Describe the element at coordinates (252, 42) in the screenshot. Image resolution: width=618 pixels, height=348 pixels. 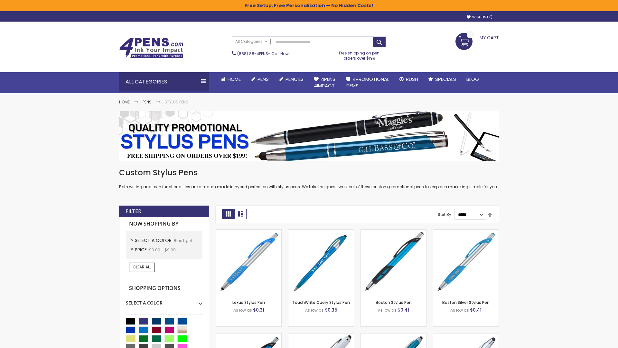
I see `a: All Categories` at that location.